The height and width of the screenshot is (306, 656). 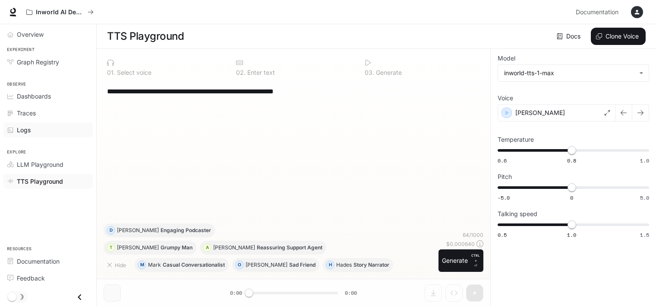 I want to click on p: Story Narrator, so click(x=371, y=265).